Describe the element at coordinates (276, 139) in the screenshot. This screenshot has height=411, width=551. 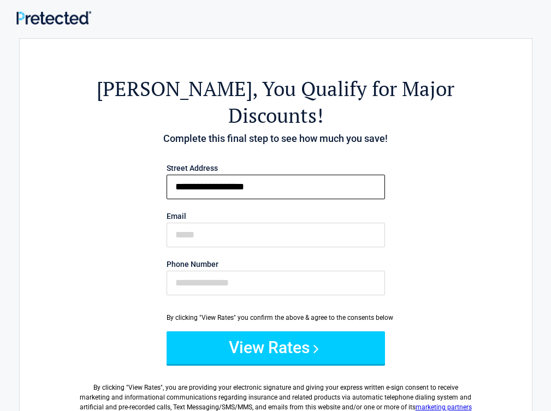
I see `h4: Complete this final step to see how much you save!` at that location.